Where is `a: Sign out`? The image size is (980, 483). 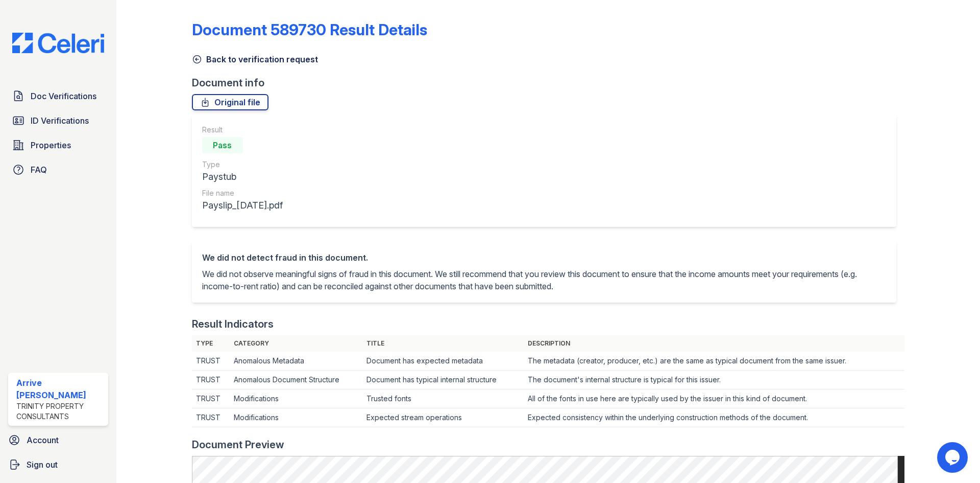
a: Sign out is located at coordinates (58, 464).